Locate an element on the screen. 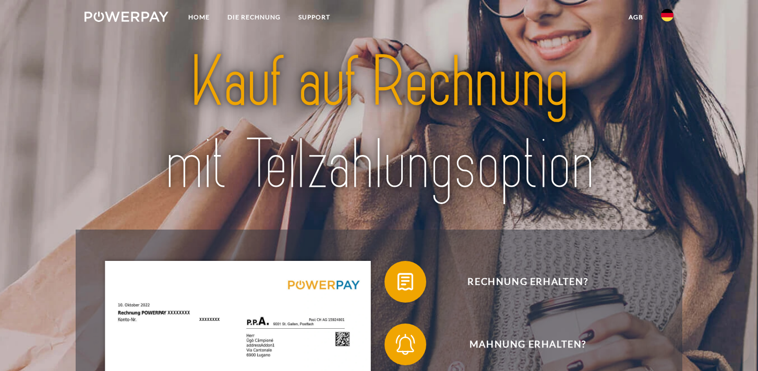 The image size is (758, 371). a: SUPPORT is located at coordinates (314, 17).